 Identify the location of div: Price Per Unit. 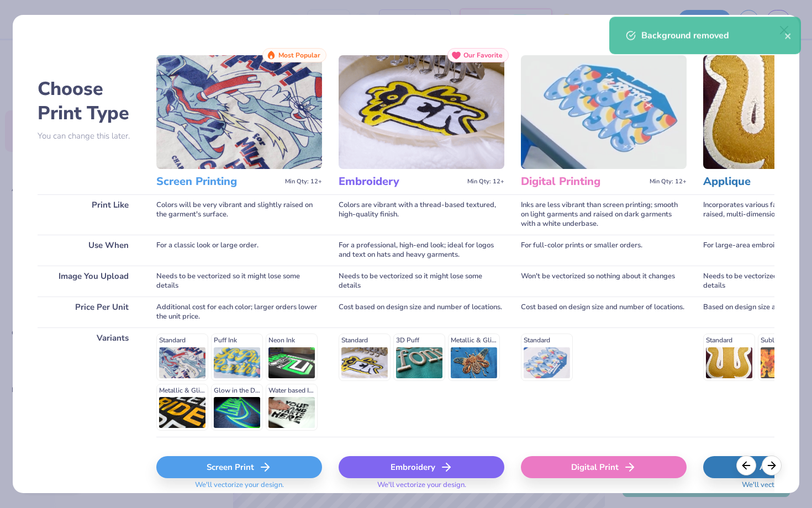
(88, 312).